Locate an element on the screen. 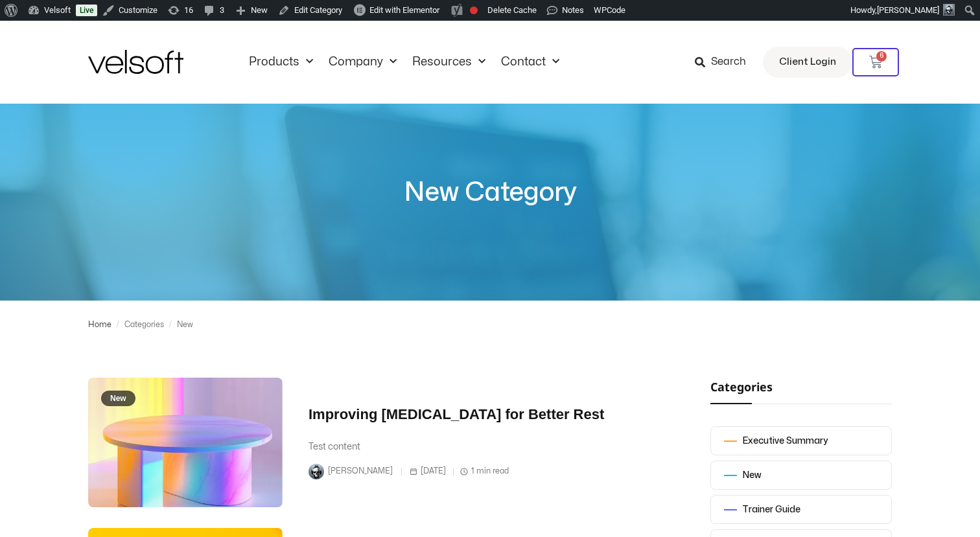 This screenshot has height=537, width=980. a: Live is located at coordinates (86, 10).